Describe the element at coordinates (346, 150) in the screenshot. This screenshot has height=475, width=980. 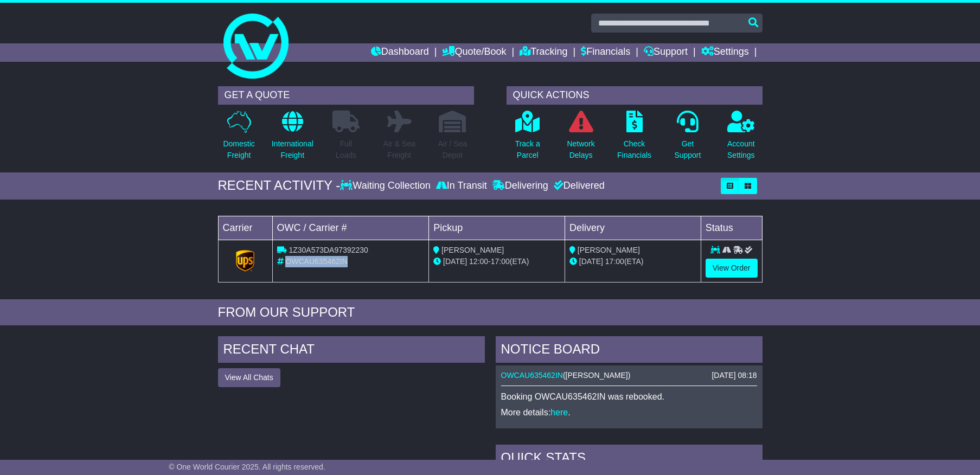
I see `p: Full Loads` at that location.